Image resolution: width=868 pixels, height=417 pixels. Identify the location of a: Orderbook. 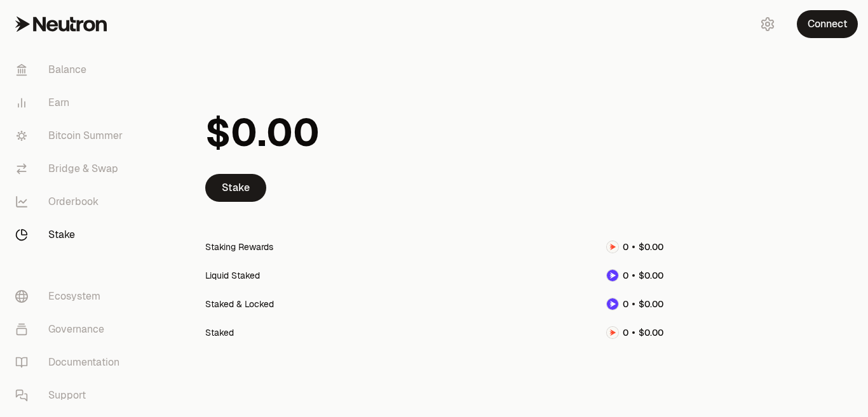
(71, 202).